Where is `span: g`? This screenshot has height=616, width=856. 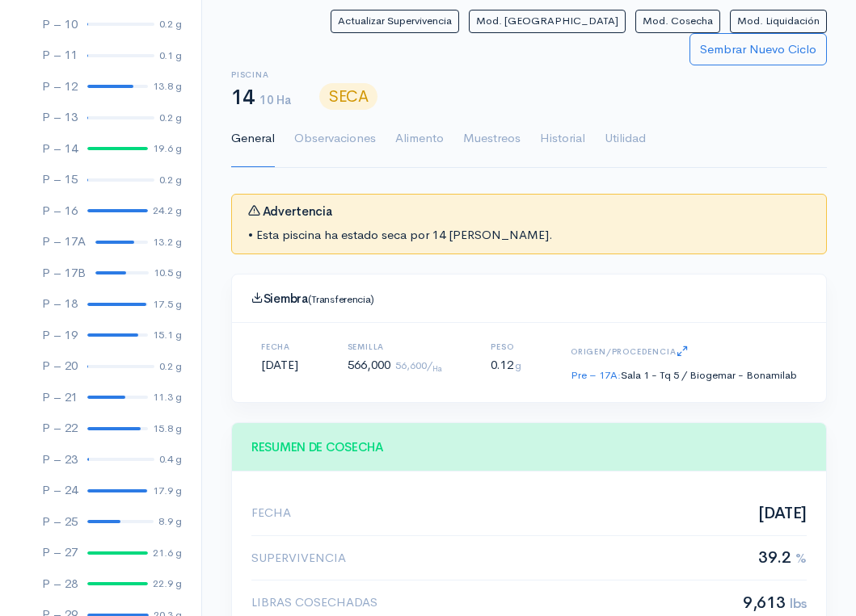
span: g is located at coordinates (518, 366).